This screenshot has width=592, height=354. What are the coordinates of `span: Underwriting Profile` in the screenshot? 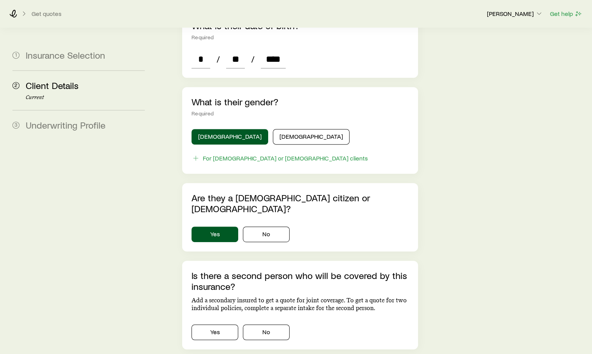 It's located at (65, 125).